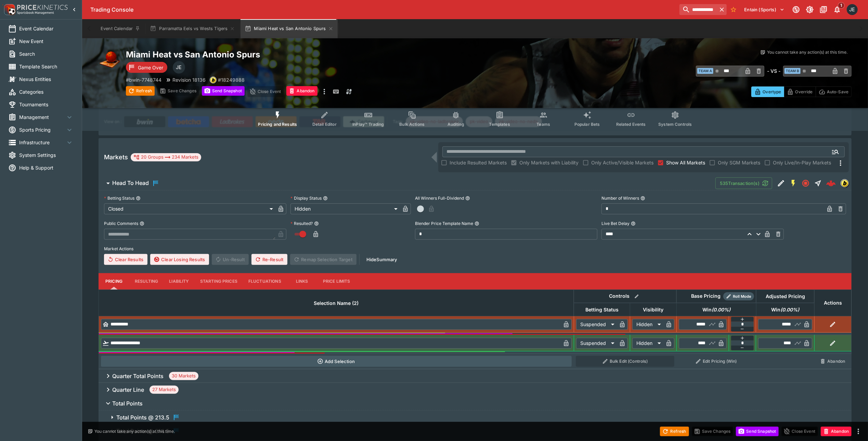 The width and height of the screenshot is (868, 441). I want to click on button: Bulk edit, so click(637, 297).